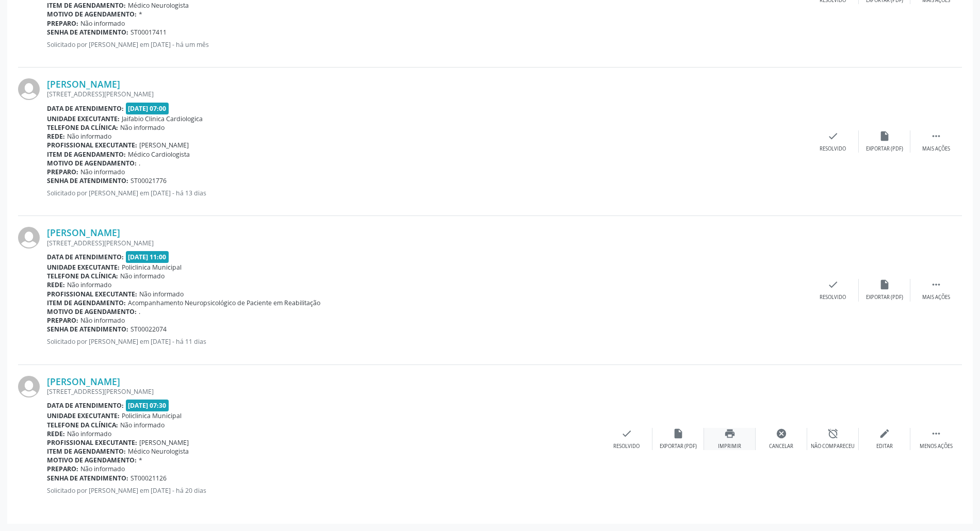  What do you see at coordinates (149, 32) in the screenshot?
I see `span: ST00017411` at bounding box center [149, 32].